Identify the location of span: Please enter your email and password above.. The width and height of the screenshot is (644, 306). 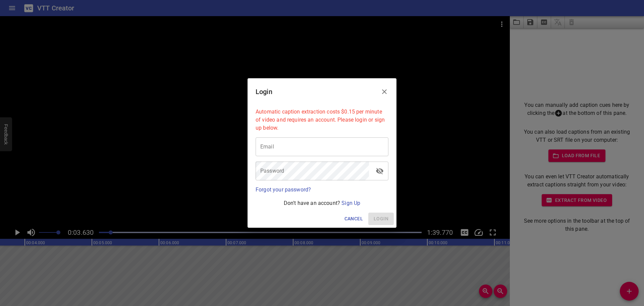
(381, 218).